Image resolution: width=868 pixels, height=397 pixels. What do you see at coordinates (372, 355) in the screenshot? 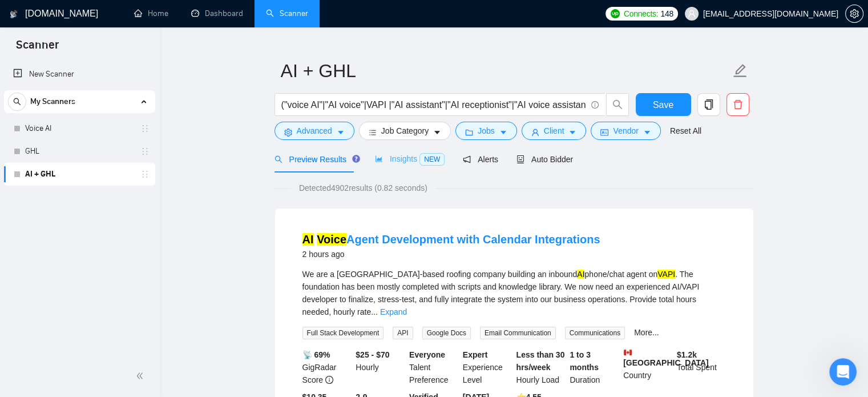
I see `b: $25 - $70` at bounding box center [372, 355].